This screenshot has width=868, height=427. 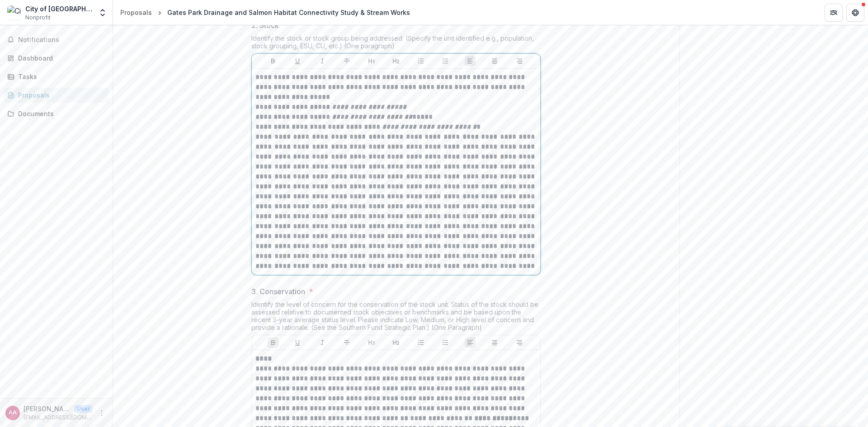 What do you see at coordinates (56, 40) in the screenshot?
I see `button: Notifications` at bounding box center [56, 40].